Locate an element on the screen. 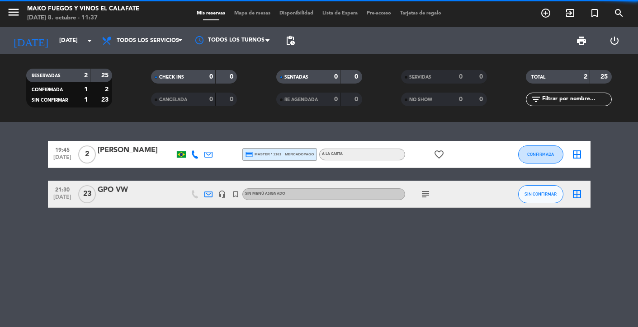  span: RE AGENDADA is located at coordinates (301, 100).